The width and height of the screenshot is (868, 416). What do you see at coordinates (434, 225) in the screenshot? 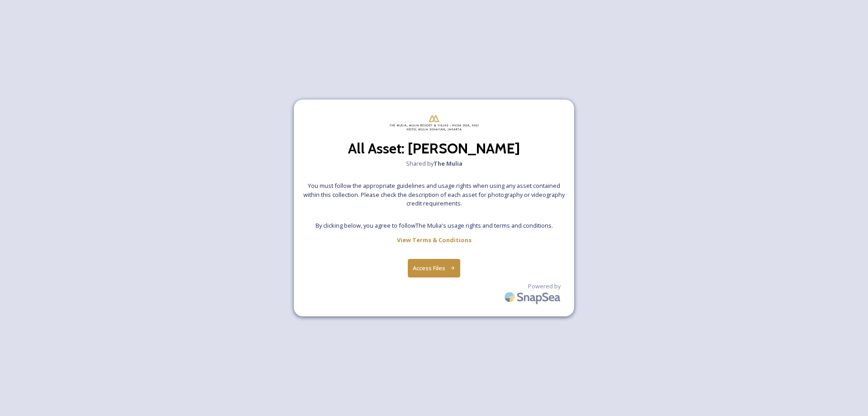
I see `span: By clicking below, you agree to follow The Mulia 's usage rights and terms and conditions.` at bounding box center [434, 225].